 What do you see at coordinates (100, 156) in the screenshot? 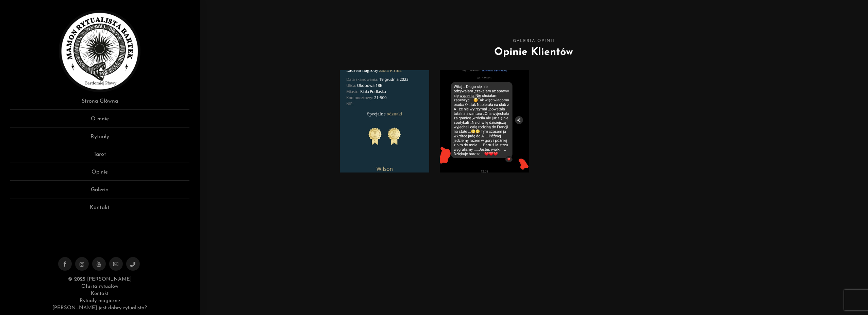
I see `a: Tarot` at bounding box center [100, 156].